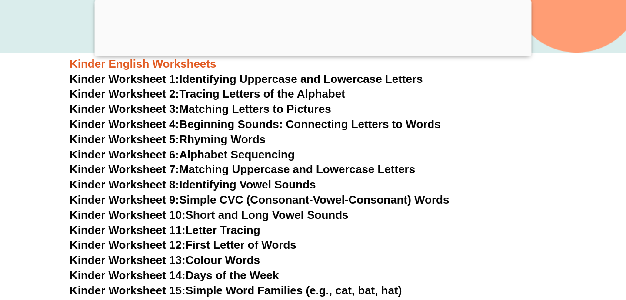 The image size is (626, 300). What do you see at coordinates (124, 109) in the screenshot?
I see `span: Kinder Worksheet 3:` at bounding box center [124, 109].